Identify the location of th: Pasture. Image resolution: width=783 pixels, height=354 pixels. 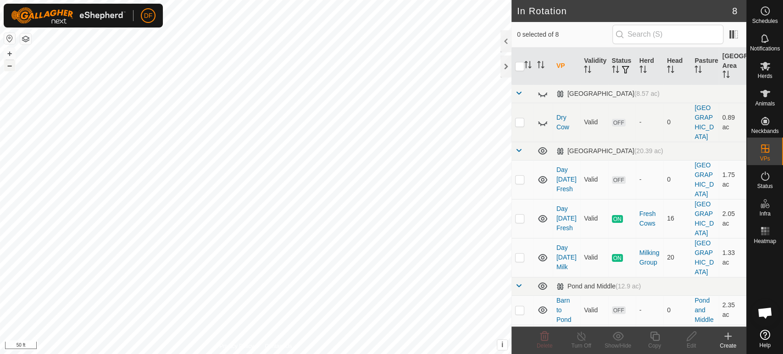
(704, 66).